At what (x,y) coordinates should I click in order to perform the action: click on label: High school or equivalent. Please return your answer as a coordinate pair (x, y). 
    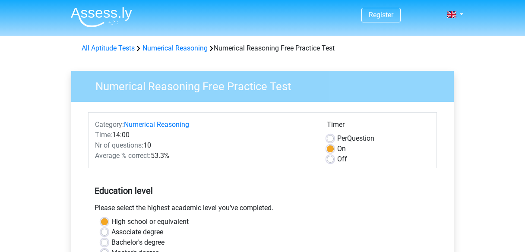
    Looking at the image, I should click on (150, 222).